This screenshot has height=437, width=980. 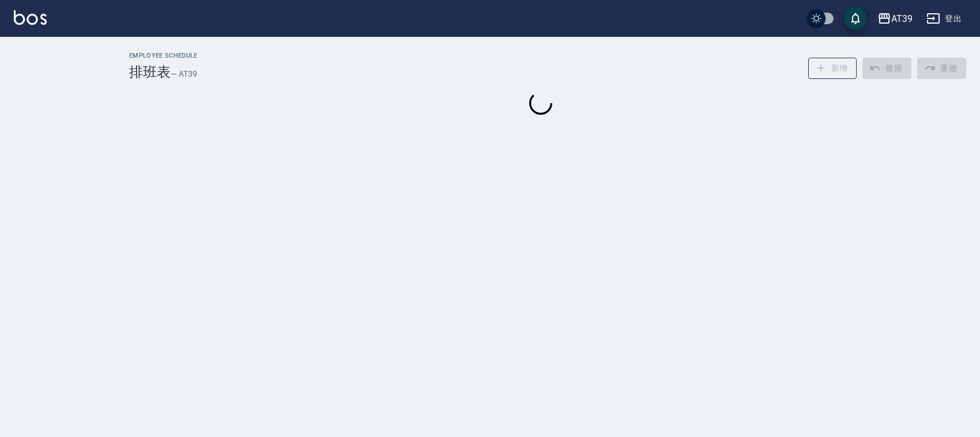 I want to click on h3: 排班表, so click(x=150, y=72).